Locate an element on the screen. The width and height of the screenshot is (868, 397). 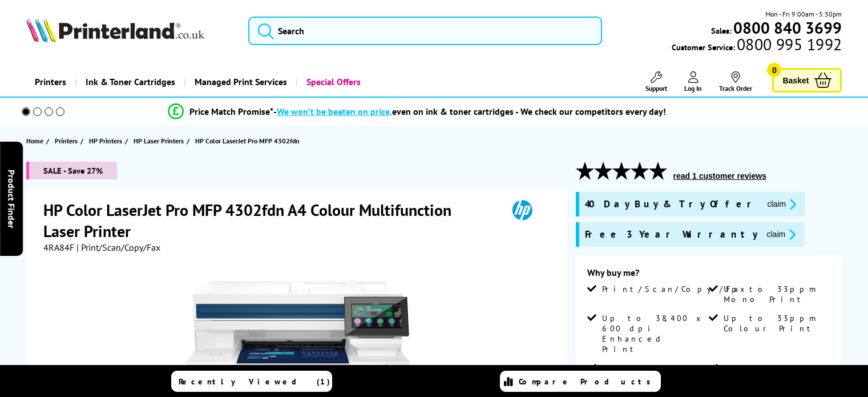
b: 0800 840 3699 is located at coordinates (788, 28).